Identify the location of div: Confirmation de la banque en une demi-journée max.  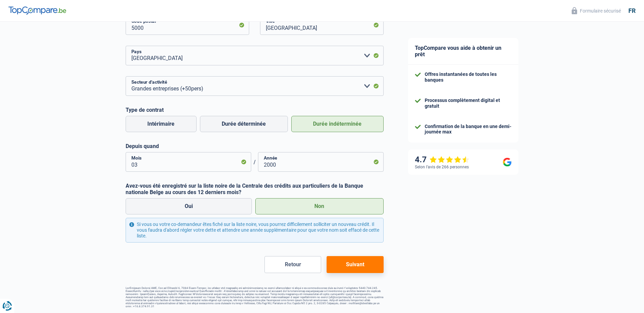
(468, 129).